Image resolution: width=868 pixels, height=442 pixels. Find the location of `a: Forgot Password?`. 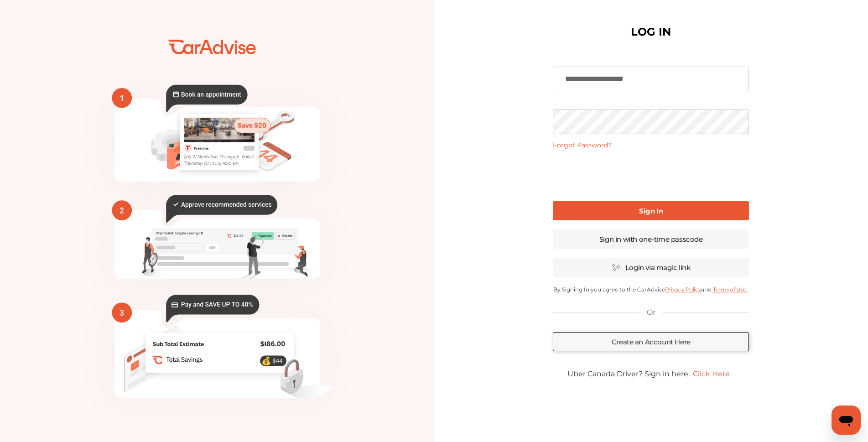

a: Forgot Password? is located at coordinates (582, 145).